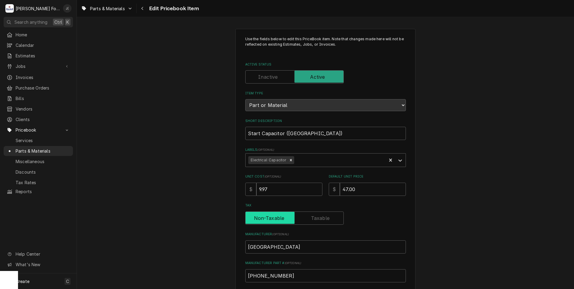 The image size is (574, 289). What do you see at coordinates (326, 242) in the screenshot?
I see `div: Manufacturer` at bounding box center [326, 242].